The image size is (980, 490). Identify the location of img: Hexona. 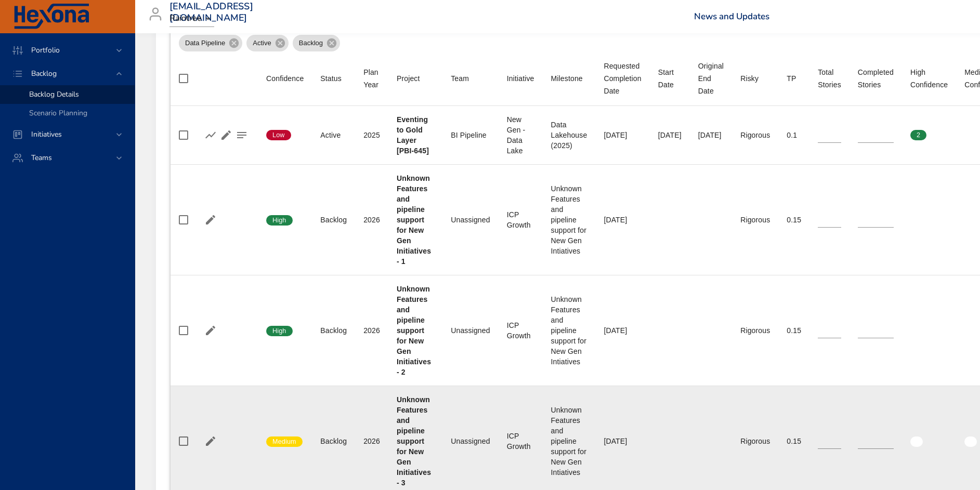
(52, 16).